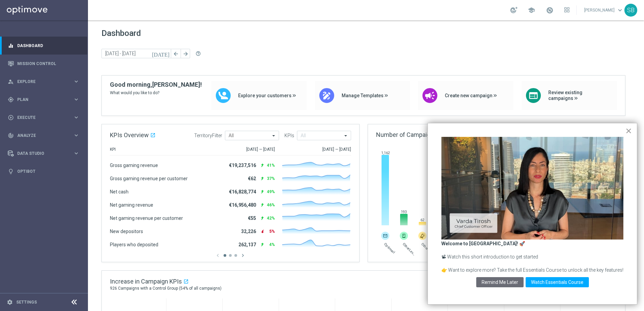 The width and height of the screenshot is (644, 311). What do you see at coordinates (45, 82) in the screenshot?
I see `span: Explore` at bounding box center [45, 82].